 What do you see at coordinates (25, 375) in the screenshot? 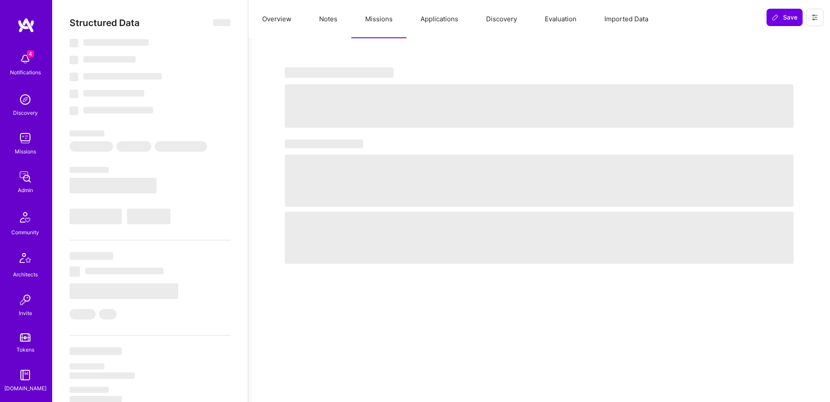
I see `img: guide book` at bounding box center [25, 375].